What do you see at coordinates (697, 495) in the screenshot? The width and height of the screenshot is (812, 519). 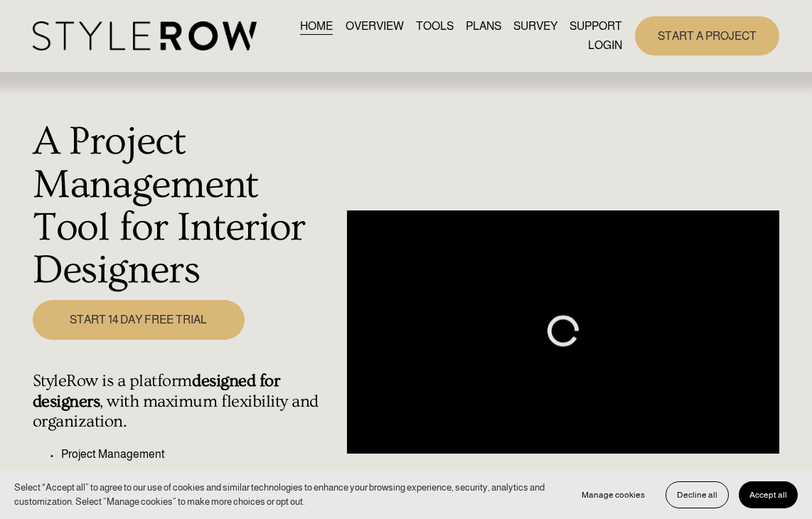 I see `span: Decline all` at bounding box center [697, 495].